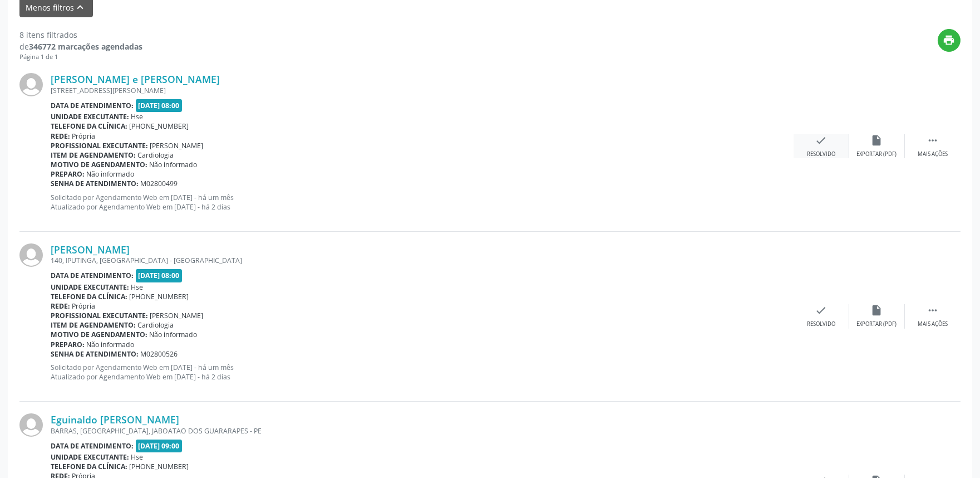  What do you see at coordinates (159, 184) in the screenshot?
I see `span: M02800499` at bounding box center [159, 184].